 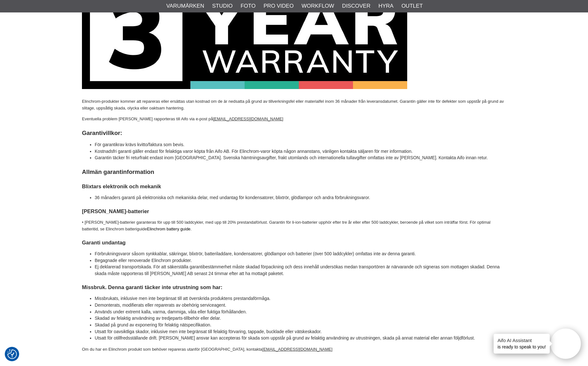 I want to click on li: Utsatt för oavsiktliga skador, inklusive men inte begränsat till felaktig förvaring, tappade, buc..., so click(x=300, y=332).